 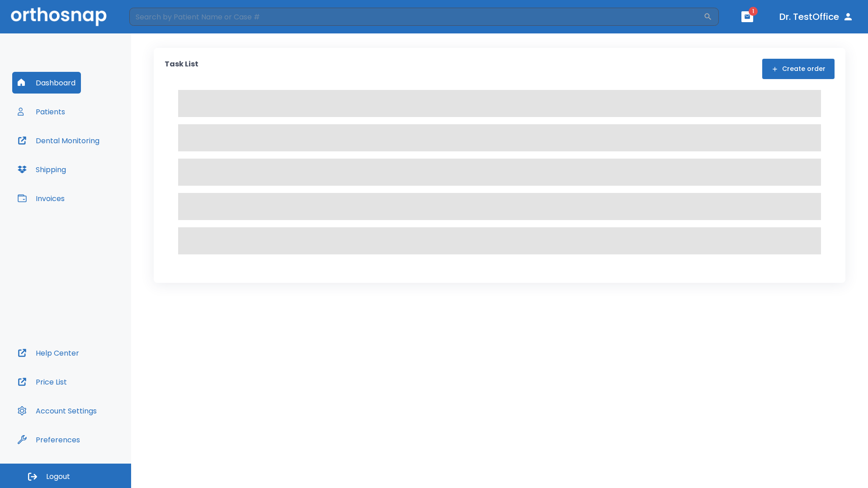 I want to click on button: Create order, so click(x=798, y=69).